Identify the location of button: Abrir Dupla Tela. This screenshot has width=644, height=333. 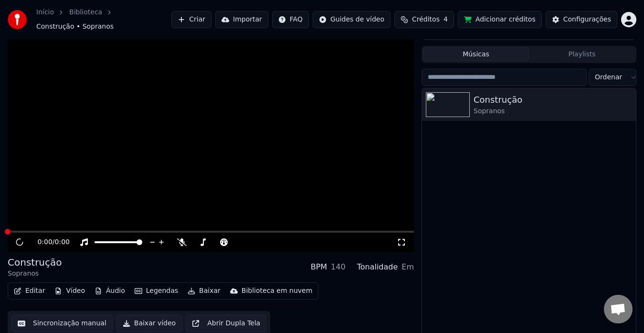
(225, 323).